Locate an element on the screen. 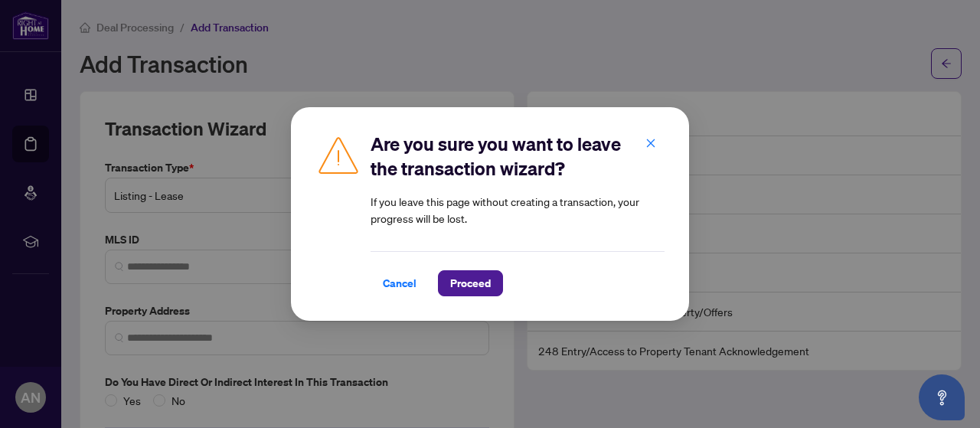 This screenshot has height=428, width=980. span: Proceed is located at coordinates (470, 284).